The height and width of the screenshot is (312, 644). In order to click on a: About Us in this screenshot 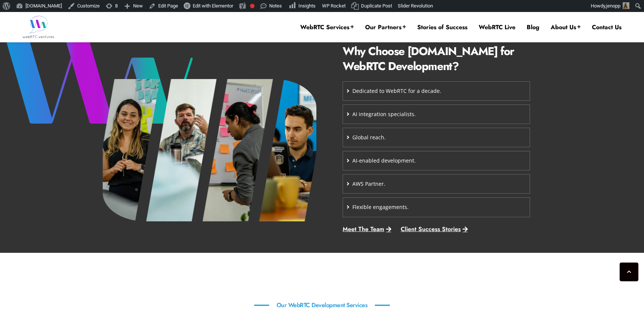, I will do `click(566, 27)`.